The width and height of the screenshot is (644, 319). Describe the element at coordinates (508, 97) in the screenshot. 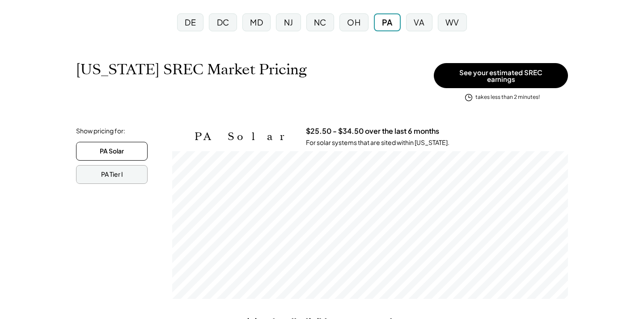

I see `div: takes less than 2 minutes!` at that location.